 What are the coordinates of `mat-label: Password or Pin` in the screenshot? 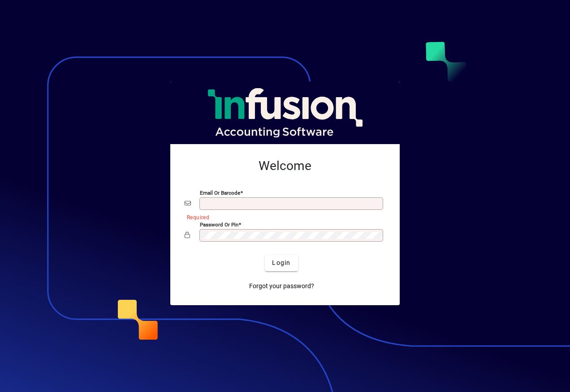 It's located at (219, 224).